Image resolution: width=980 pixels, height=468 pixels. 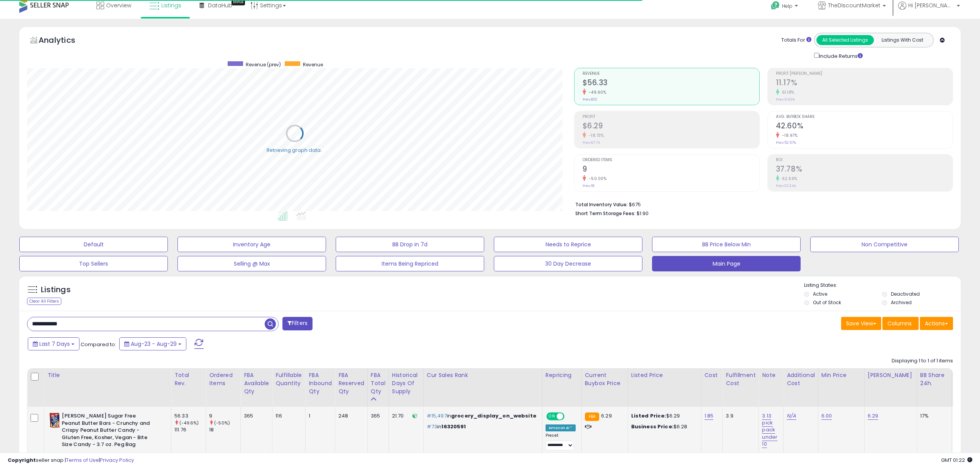 I want to click on small: Prev: 23.24%, so click(x=785, y=186).